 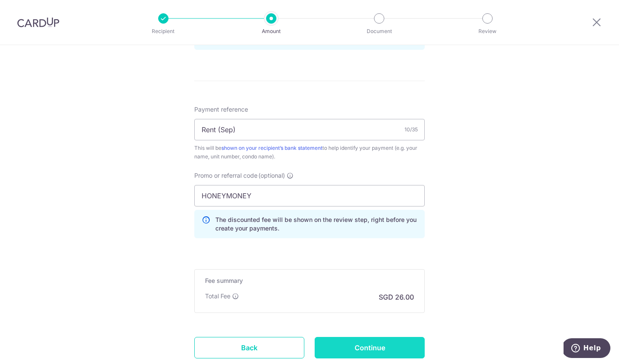 What do you see at coordinates (397, 297) in the screenshot?
I see `p: SGD 26.00` at bounding box center [397, 297].